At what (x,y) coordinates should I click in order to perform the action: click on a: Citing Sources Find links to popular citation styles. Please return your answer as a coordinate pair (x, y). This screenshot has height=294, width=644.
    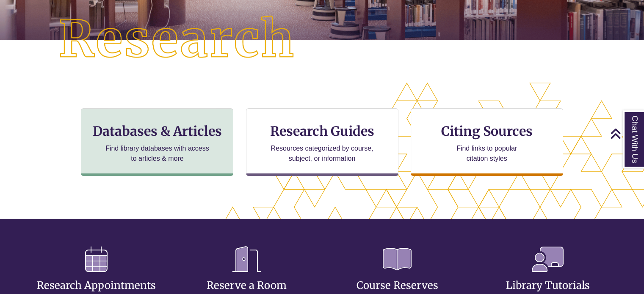
    Looking at the image, I should click on (487, 142).